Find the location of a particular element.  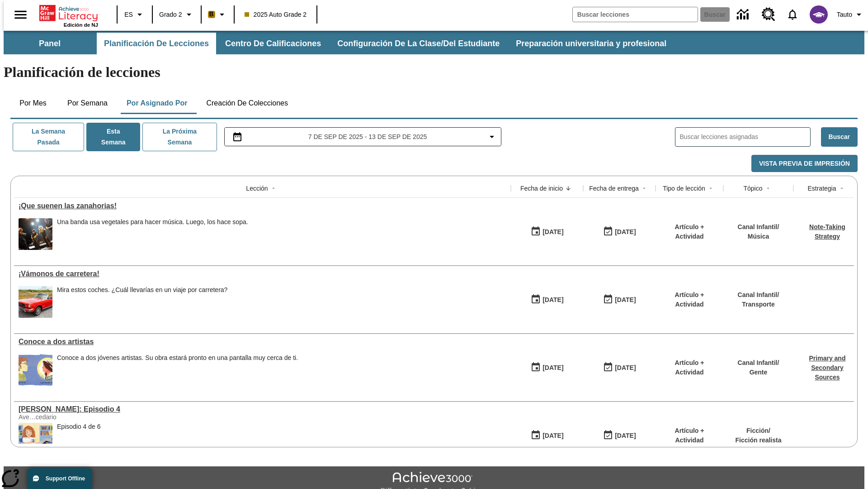

div: Una banda usa vegetales para hacer música. Luego, los hace sopa. is located at coordinates (152, 221).